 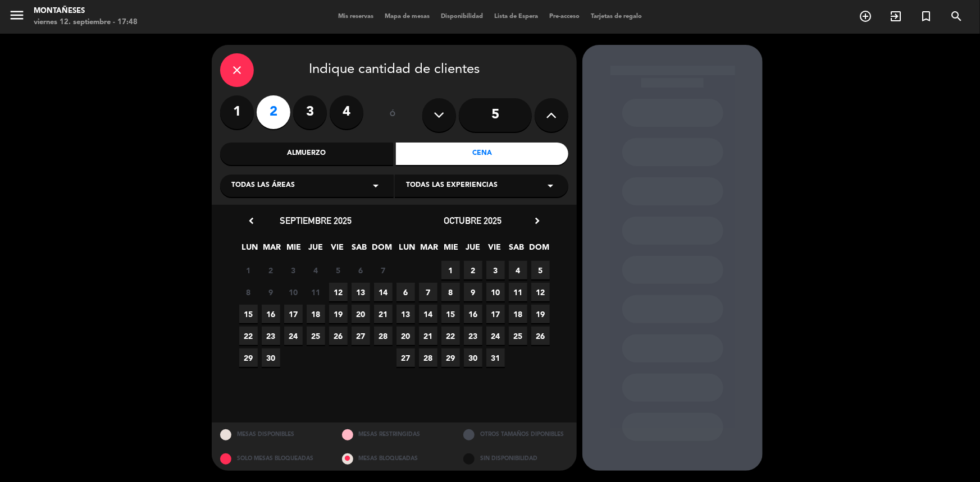 What do you see at coordinates (482, 153) in the screenshot?
I see `div: Cena` at bounding box center [482, 153].